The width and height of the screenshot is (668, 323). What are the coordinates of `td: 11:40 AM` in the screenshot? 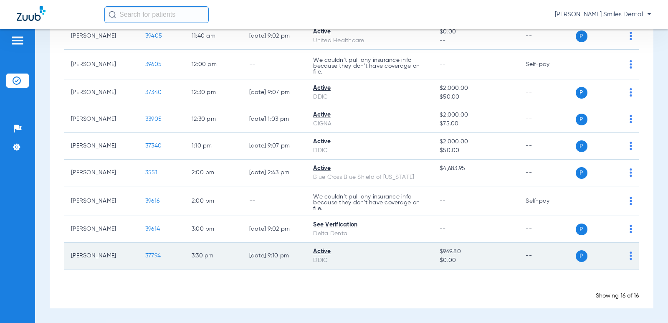 It's located at (214, 36).